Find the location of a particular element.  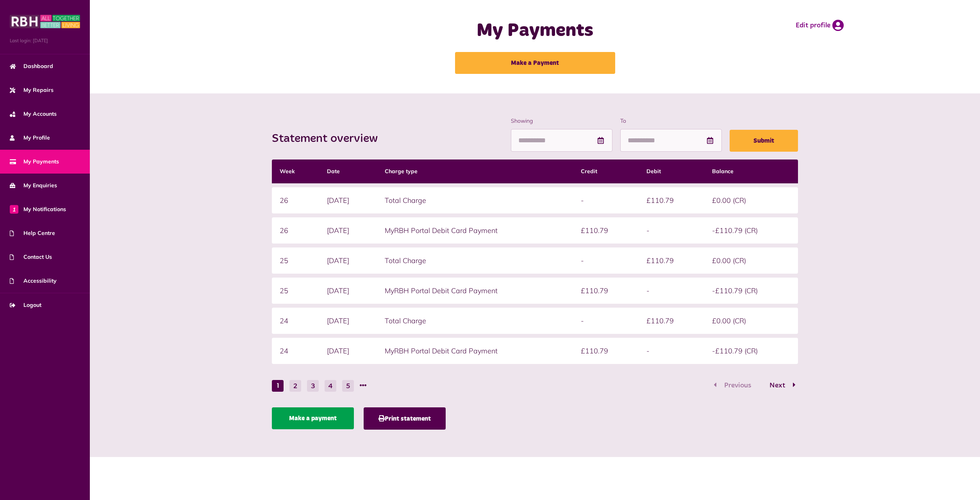

img: MyRBH is located at coordinates (45, 22).